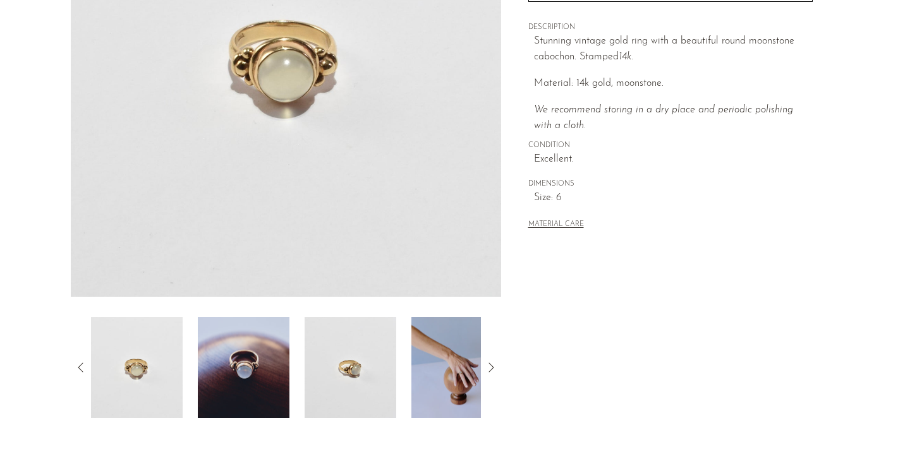 This screenshot has width=910, height=459. I want to click on span: Excellent., so click(673, 160).